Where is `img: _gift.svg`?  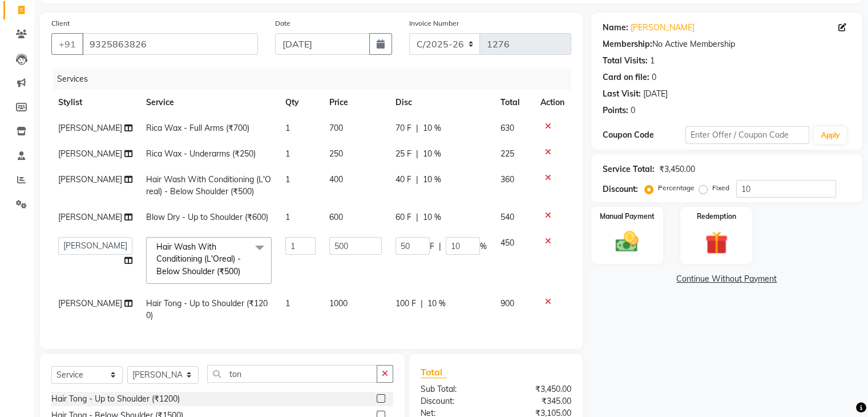
img: _gift.svg is located at coordinates (716, 243).